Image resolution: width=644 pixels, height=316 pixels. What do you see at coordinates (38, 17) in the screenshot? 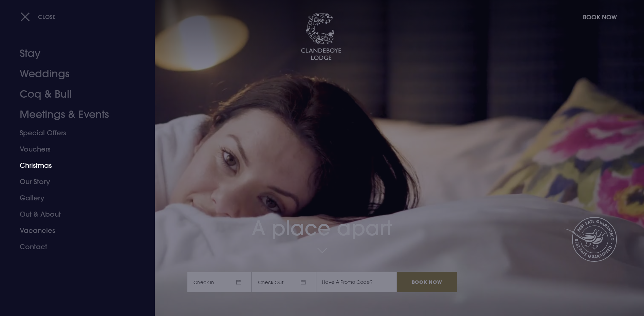
I see `button: Close` at bounding box center [38, 17].